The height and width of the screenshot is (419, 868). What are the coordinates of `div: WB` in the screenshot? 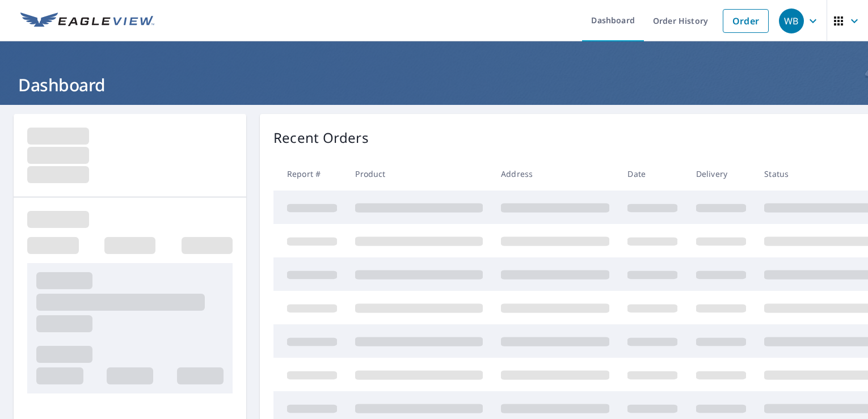 It's located at (791, 21).